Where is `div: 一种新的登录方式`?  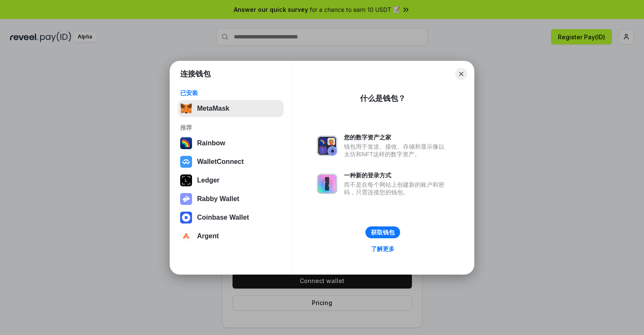 div: 一种新的登录方式 is located at coordinates (396, 175).